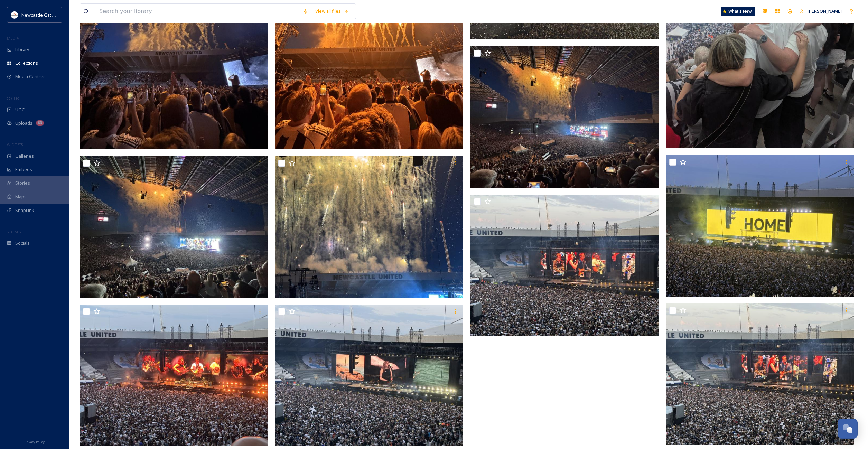  What do you see at coordinates (369, 227) in the screenshot?
I see `img: Sam Fender St James' Park 2025 (6).jpeg` at bounding box center [369, 227].